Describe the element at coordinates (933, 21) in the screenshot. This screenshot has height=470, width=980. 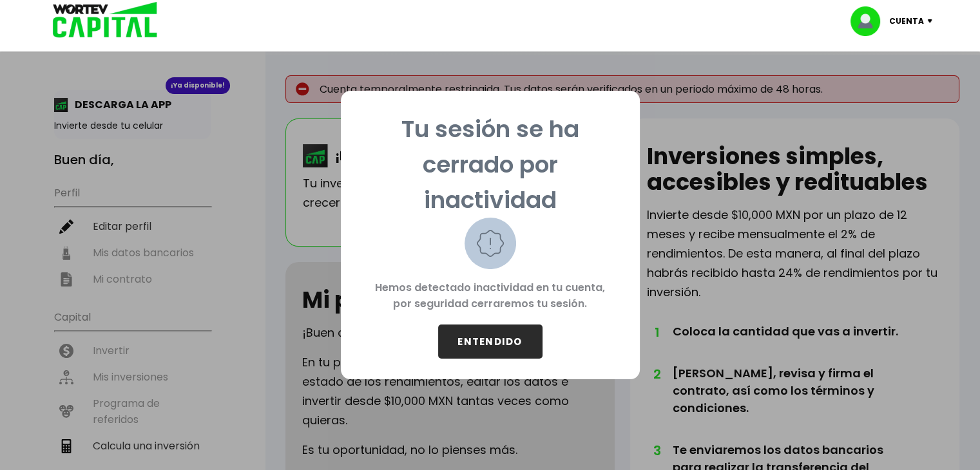
I see `img: icon-down` at that location.